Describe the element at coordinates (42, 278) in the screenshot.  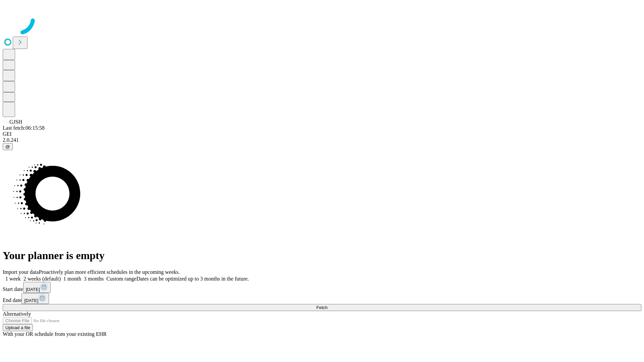
I see `span: 2 weeks (default)` at that location.